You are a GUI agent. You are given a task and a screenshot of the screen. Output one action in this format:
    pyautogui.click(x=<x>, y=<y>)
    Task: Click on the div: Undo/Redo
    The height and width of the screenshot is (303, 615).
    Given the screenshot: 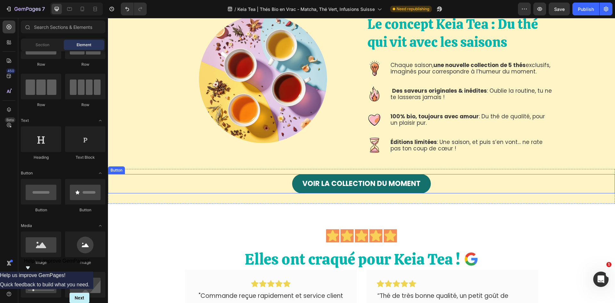 What is the action you would take?
    pyautogui.click(x=133, y=9)
    